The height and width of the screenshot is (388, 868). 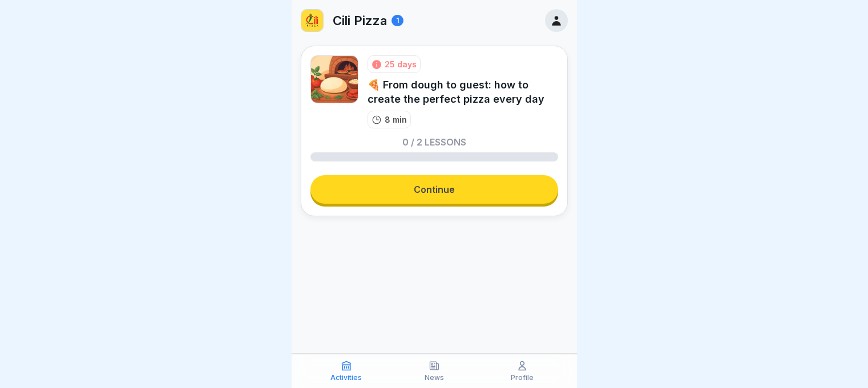 What do you see at coordinates (434, 190) in the screenshot?
I see `a: Continue` at bounding box center [434, 190].